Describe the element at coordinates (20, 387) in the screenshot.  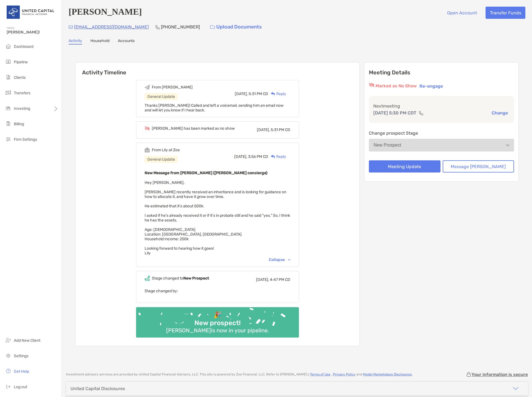
I see `span: Log out` at that location.